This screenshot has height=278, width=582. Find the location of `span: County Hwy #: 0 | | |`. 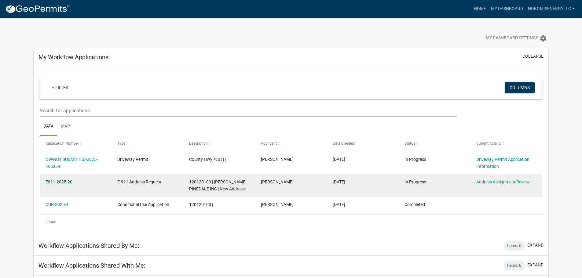

span: County Hwy #: 0 | | | is located at coordinates (207, 160).